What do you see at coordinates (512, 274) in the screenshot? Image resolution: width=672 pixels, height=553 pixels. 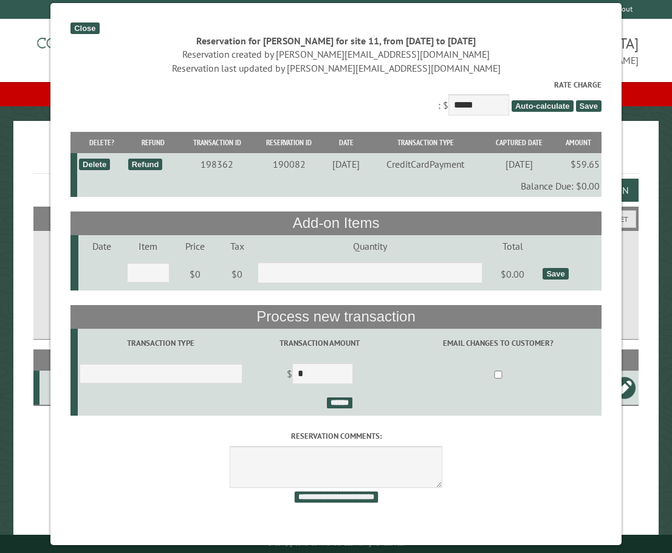 I see `td: $0.00` at bounding box center [512, 274].